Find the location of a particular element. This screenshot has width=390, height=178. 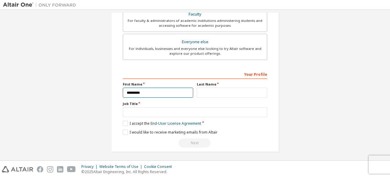

div: Everyone else is located at coordinates (195, 42).